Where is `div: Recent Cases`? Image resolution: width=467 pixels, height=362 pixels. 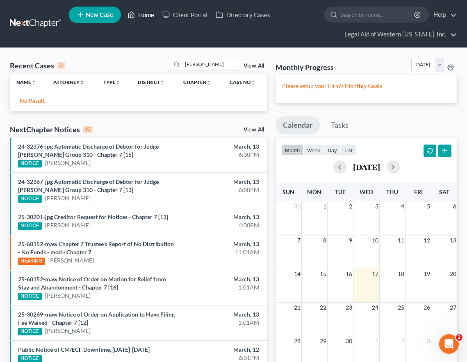 div: Recent Cases is located at coordinates (37, 66).